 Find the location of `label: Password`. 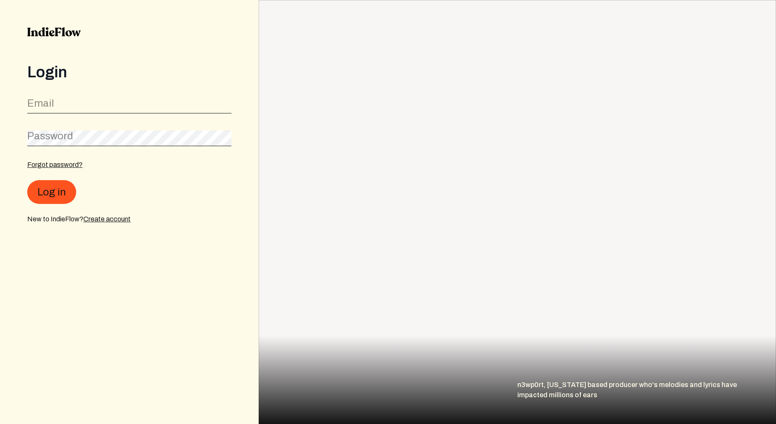

label: Password is located at coordinates (50, 136).